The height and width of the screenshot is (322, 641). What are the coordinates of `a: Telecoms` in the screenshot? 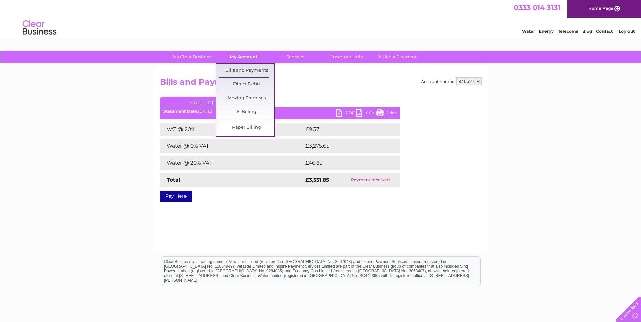 It's located at (568, 31).